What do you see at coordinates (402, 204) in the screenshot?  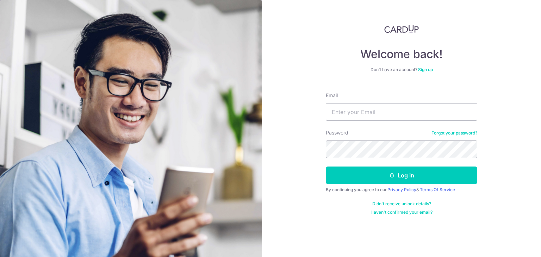 I see `a: Didn't receive unlock details?` at bounding box center [402, 204].